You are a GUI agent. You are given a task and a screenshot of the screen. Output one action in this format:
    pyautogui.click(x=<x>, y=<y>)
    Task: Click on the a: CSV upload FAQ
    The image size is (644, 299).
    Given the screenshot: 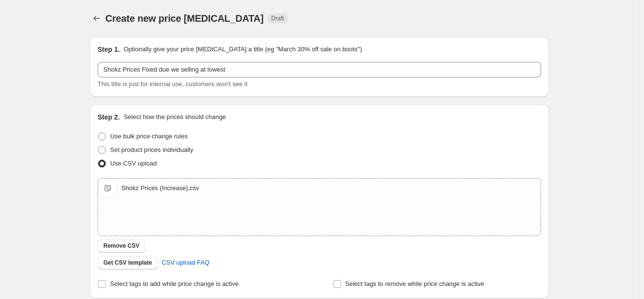 What is the action you would take?
    pyautogui.click(x=185, y=262)
    